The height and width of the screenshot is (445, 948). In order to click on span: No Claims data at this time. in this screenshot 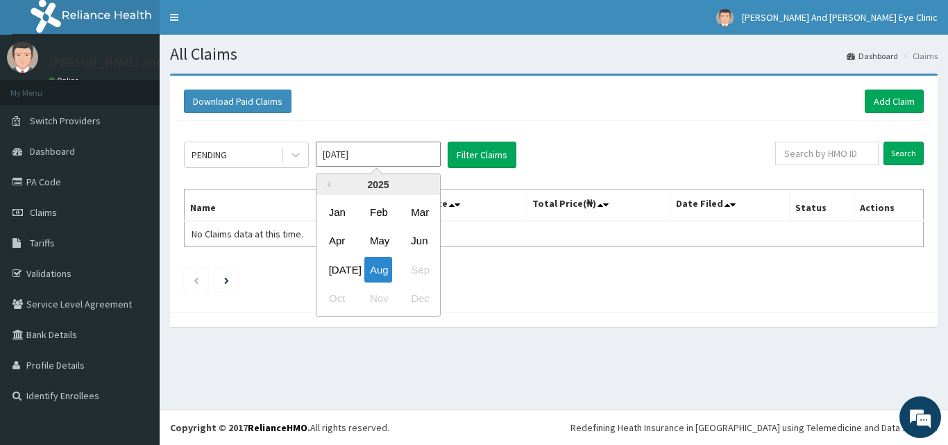, I will do `click(247, 234)`.